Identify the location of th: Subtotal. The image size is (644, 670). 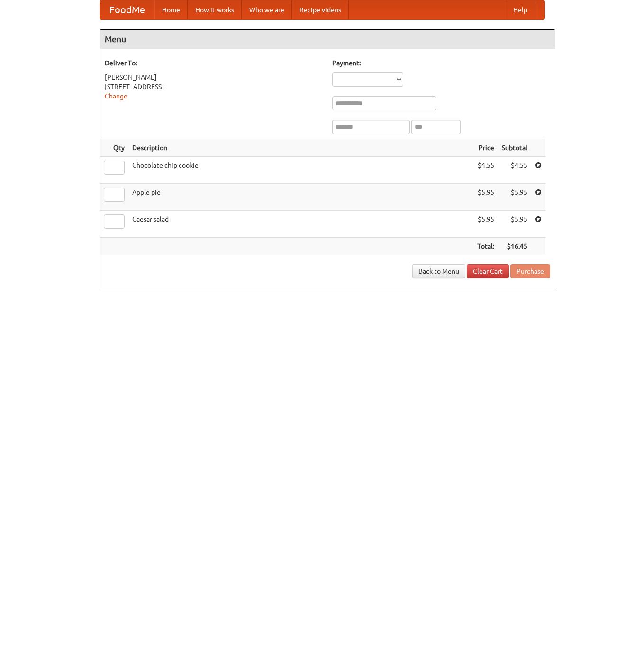
(515, 148).